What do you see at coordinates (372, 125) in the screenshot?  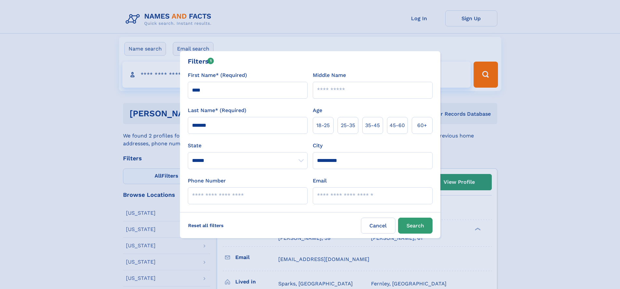 I see `span: 35‑45` at bounding box center [372, 125].